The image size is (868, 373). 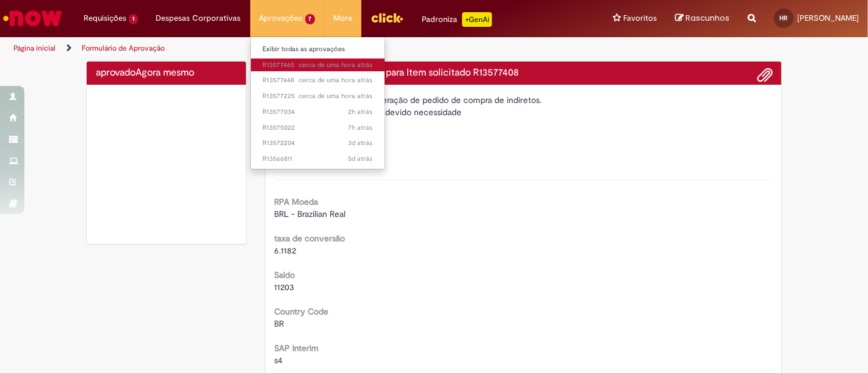 I want to click on span: s4, so click(x=279, y=361).